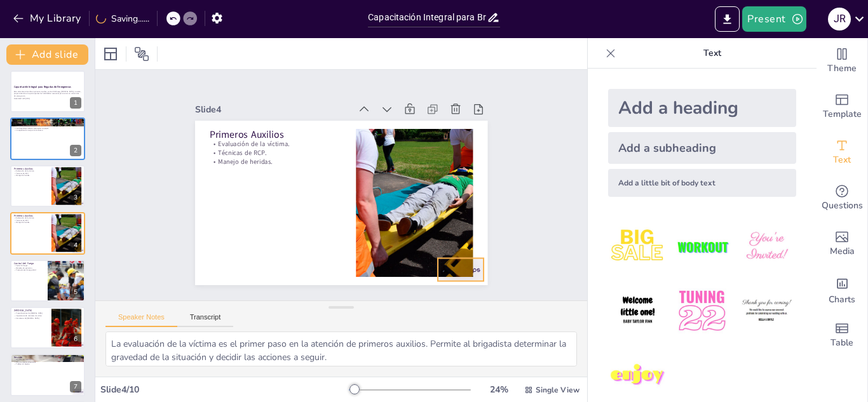 This screenshot has height=402, width=868. Describe the element at coordinates (48, 364) in the screenshot. I see `p: Trabajo en equipo.` at that location.